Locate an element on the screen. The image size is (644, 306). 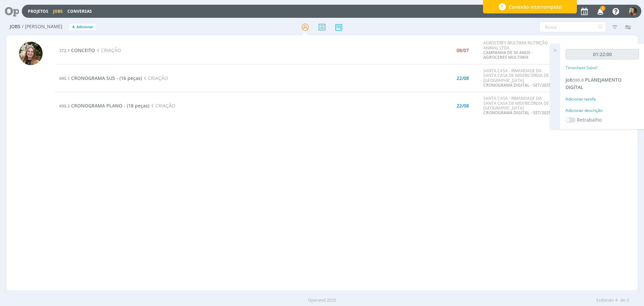
span: CRONOGRAMA PLANO - (18 peças) is located at coordinates (110, 106).